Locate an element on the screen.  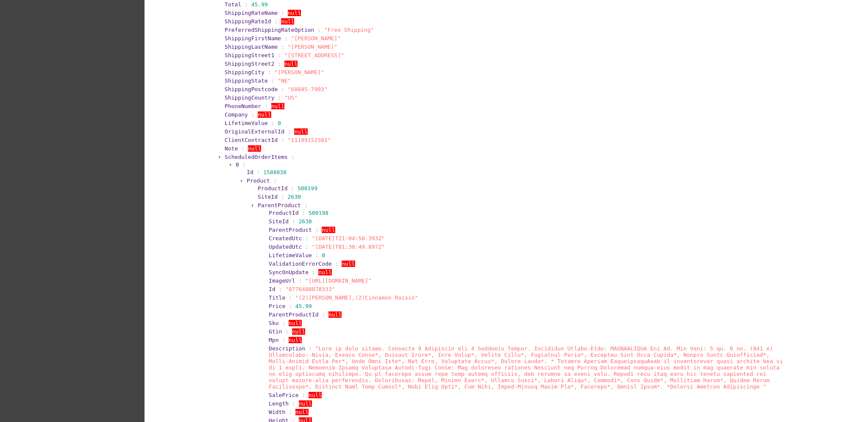
span: ShippingCity is located at coordinates (244, 72).